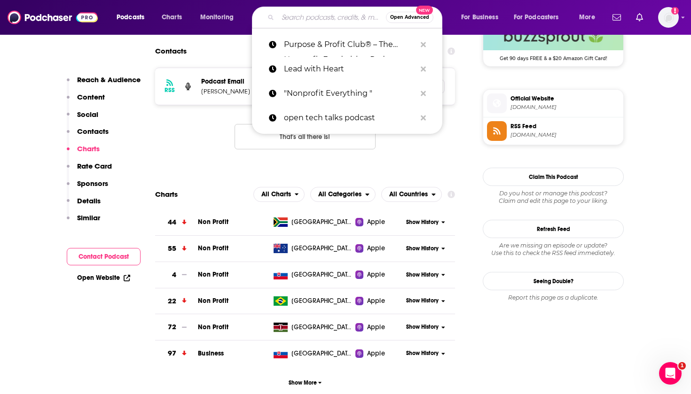  What do you see at coordinates (350, 45) in the screenshot?
I see `p: Purpose & Profit Club® – The Nonprofit Fundraising Podcast` at bounding box center [350, 45].